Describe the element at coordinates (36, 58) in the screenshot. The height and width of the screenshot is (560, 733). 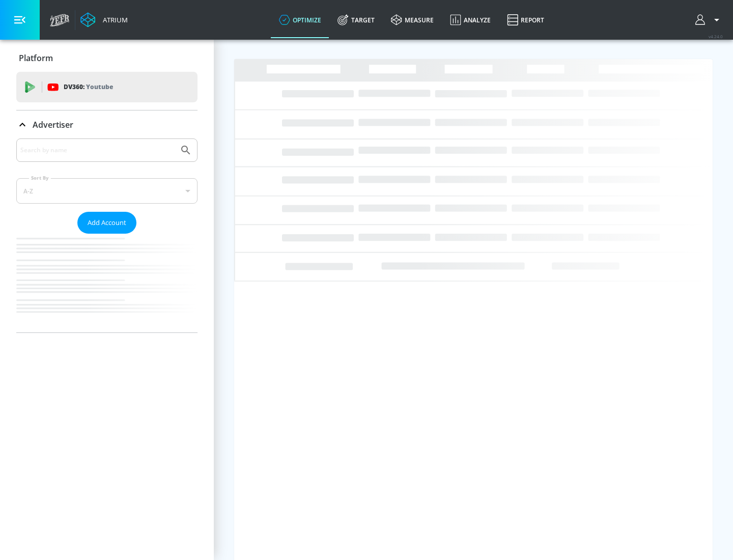
I see `p: Platform` at that location.